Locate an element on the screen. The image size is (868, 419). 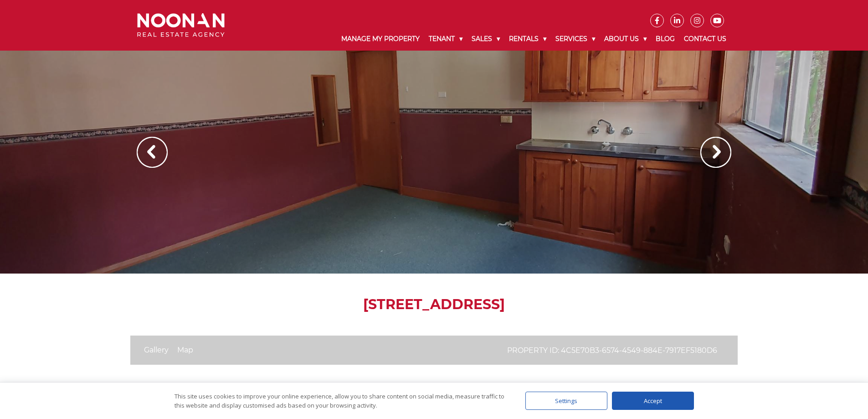
a: Tenant is located at coordinates (446, 39).